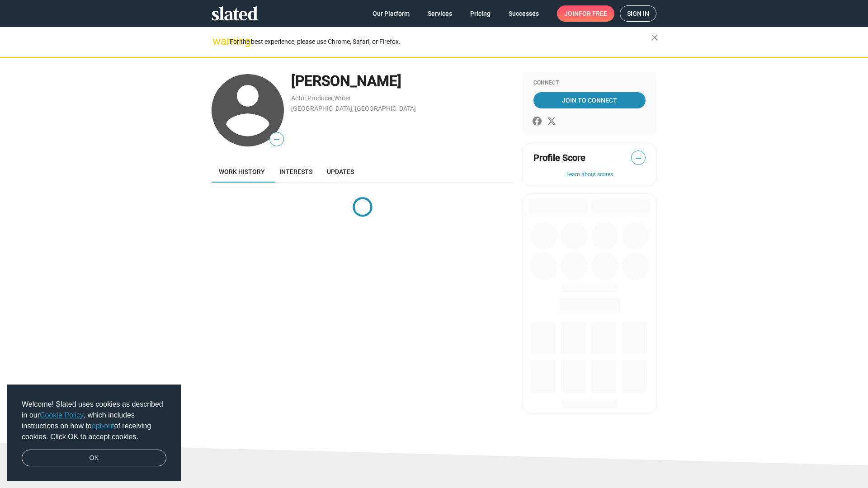 The image size is (868, 488). Describe the element at coordinates (585, 14) in the screenshot. I see `a: Joinfor free` at that location.